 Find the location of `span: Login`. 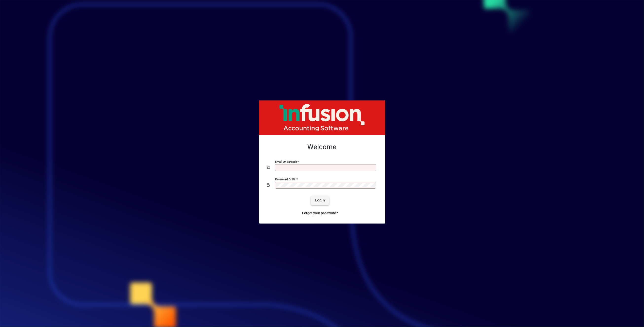

span: Login is located at coordinates (320, 200).